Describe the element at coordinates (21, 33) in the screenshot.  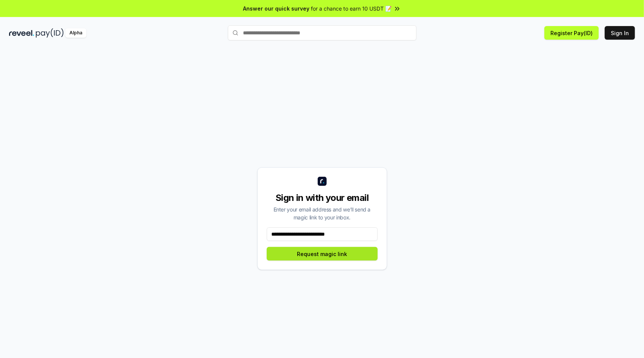
I see `img: reveel_dark` at that location.